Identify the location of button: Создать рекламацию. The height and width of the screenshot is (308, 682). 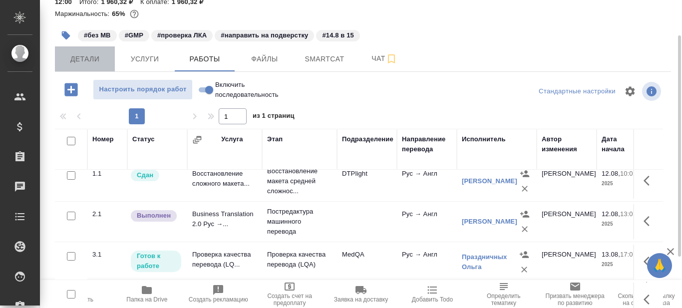
(218, 294).